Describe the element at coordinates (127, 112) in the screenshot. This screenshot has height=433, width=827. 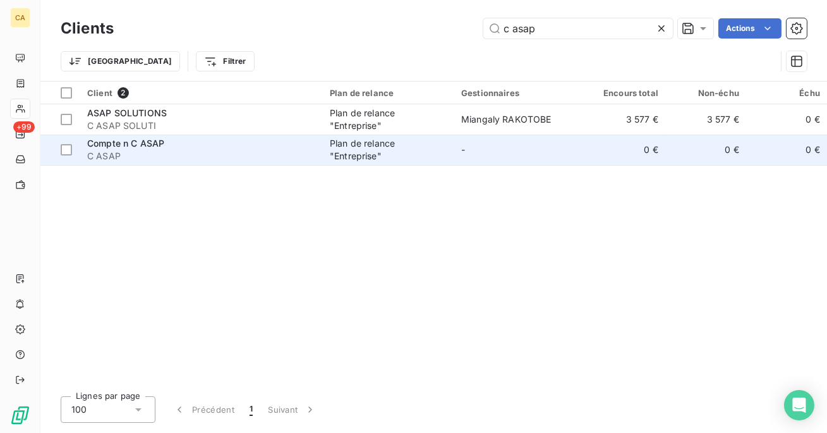
I see `span: ASAP SOLUTIONS` at that location.